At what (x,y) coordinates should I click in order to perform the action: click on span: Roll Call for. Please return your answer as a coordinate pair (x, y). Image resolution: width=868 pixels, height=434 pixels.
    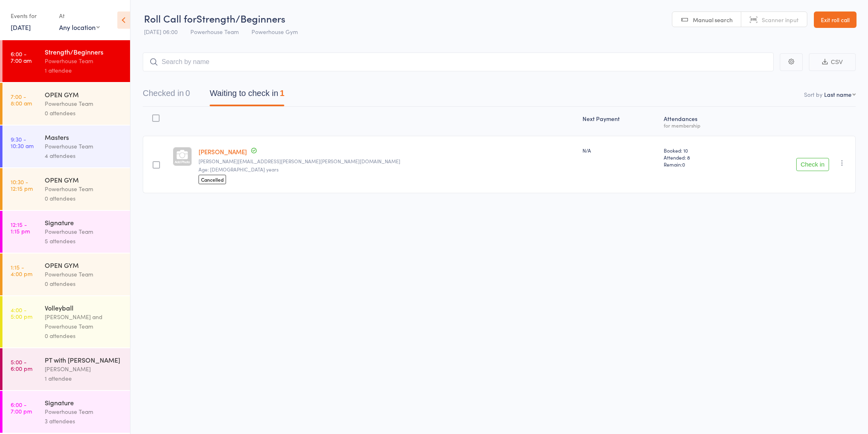
    Looking at the image, I should click on (170, 18).